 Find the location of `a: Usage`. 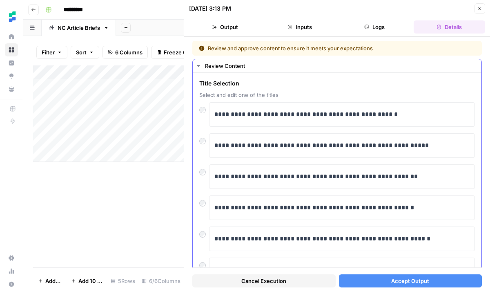

a: Usage is located at coordinates (11, 271).